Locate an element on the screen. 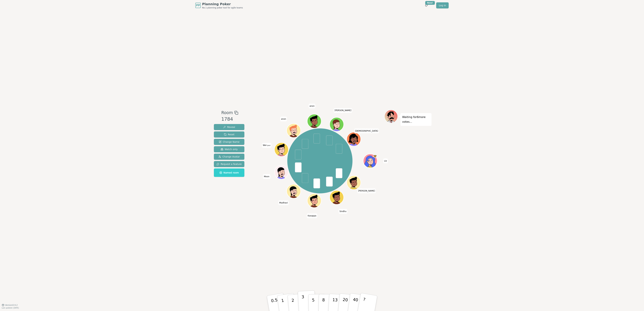 The width and height of the screenshot is (644, 311). span: Change Name is located at coordinates (229, 142).